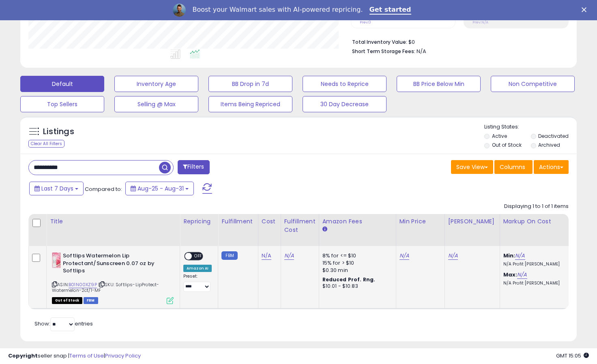  What do you see at coordinates (357, 221) in the screenshot?
I see `div: Amazon Fees` at bounding box center [357, 221].